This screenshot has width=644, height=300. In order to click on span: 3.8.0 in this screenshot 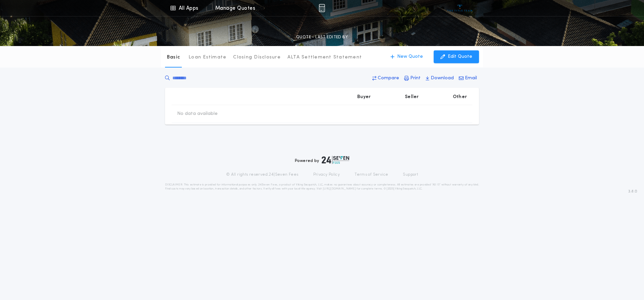, I will do `click(633, 192)`.